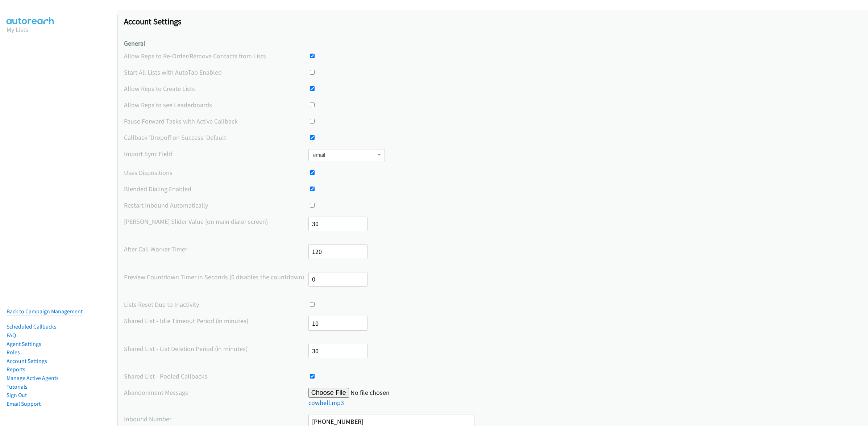 This screenshot has height=426, width=868. I want to click on label: Shared List - Pooled Callbacks, so click(216, 376).